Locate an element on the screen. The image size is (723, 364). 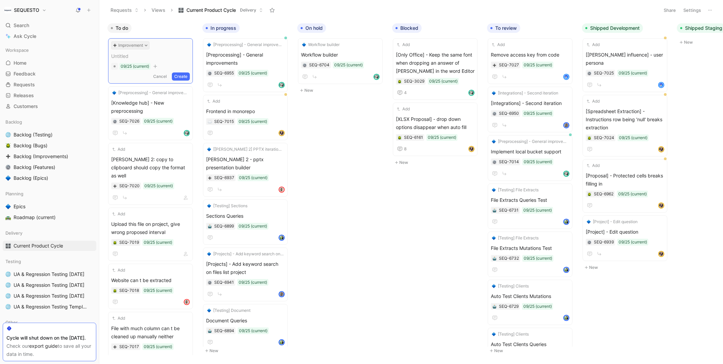
span: Feedback is located at coordinates (24, 74).